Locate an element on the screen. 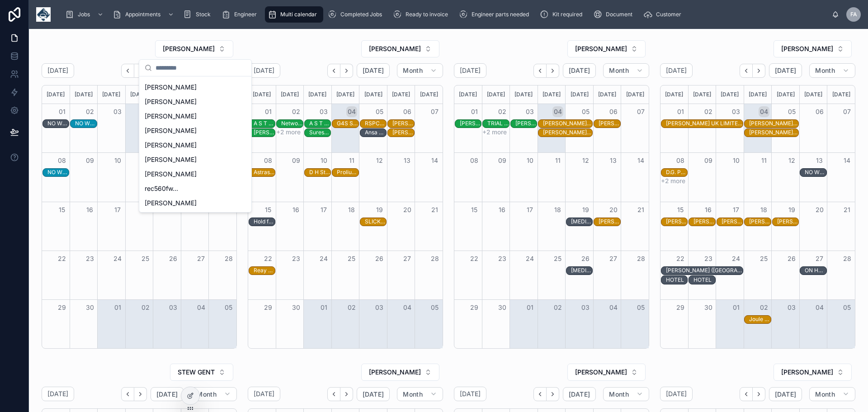 The height and width of the screenshot is (412, 868). button: 18 is located at coordinates (764, 210).